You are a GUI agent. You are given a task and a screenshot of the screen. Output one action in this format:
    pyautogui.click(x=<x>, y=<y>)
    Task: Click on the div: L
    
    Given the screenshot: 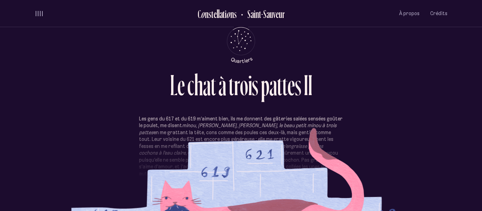 What is the action you would take?
    pyautogui.click(x=174, y=85)
    